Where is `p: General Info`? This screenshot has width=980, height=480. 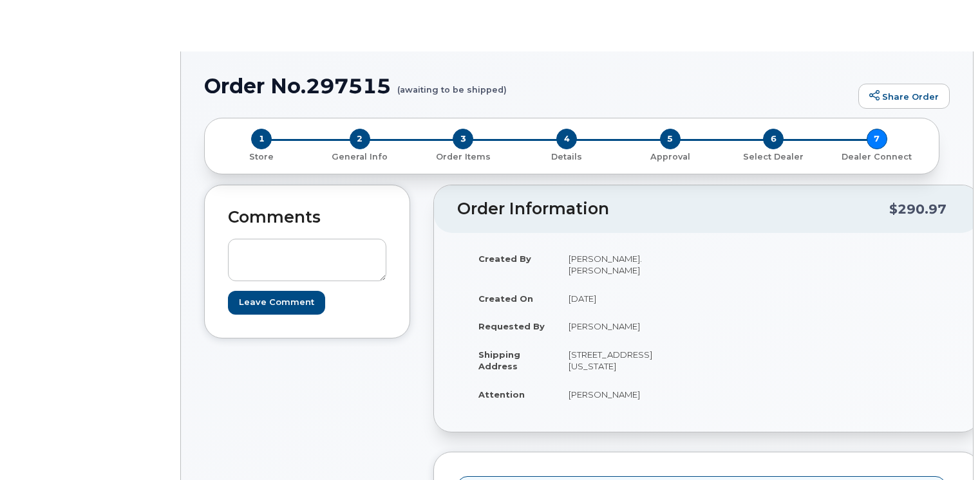 p: General Info is located at coordinates (360, 157).